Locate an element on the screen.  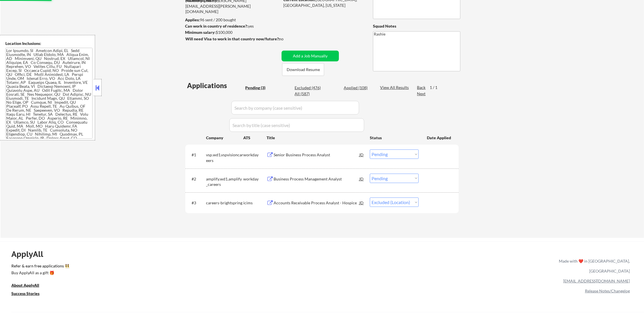
div: careers-brightspring is located at coordinates (224, 202).